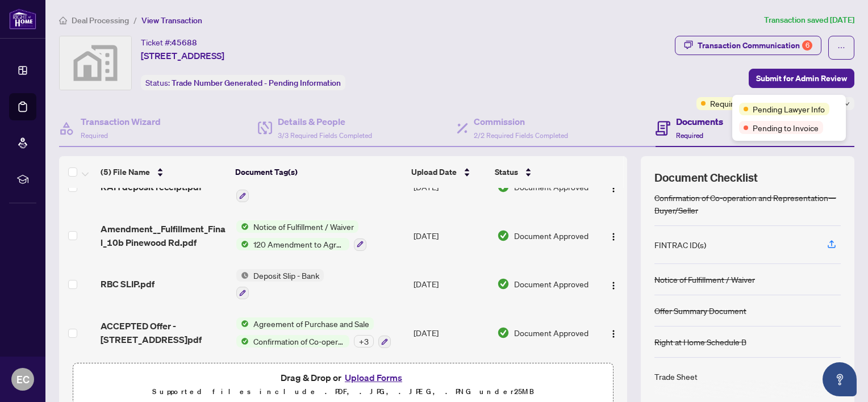  Describe the element at coordinates (169, 42) in the screenshot. I see `div: Ticket #:` at that location.